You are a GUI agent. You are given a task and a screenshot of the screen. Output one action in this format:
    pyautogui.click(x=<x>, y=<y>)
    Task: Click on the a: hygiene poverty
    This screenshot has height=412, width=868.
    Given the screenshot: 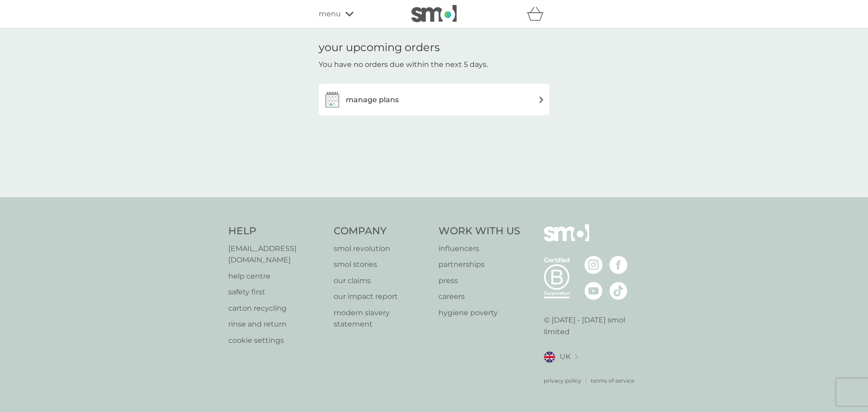 What is the action you would take?
    pyautogui.click(x=479, y=313)
    